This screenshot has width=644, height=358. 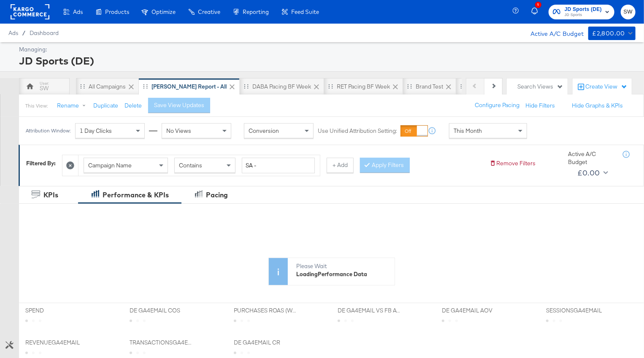 What do you see at coordinates (48, 131) in the screenshot?
I see `div: Attribution Window:` at bounding box center [48, 131].